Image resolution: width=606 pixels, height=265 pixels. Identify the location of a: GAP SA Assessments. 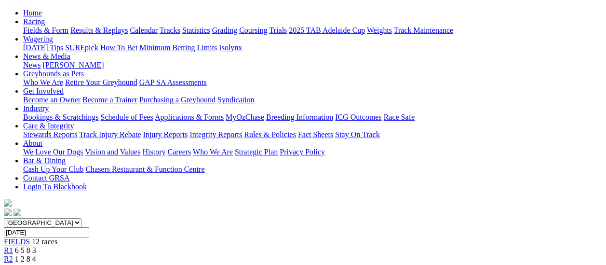
(173, 82).